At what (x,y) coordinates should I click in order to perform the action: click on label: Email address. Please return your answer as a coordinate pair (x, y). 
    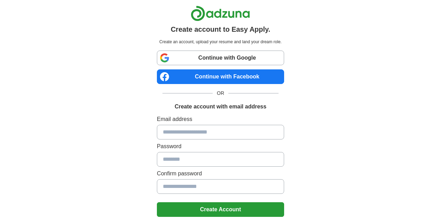
    Looking at the image, I should click on (221, 119).